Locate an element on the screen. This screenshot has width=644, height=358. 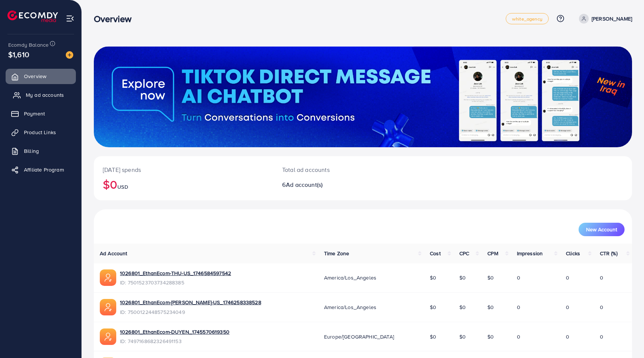
span: ID: 7500122448575234049 is located at coordinates (191, 312).